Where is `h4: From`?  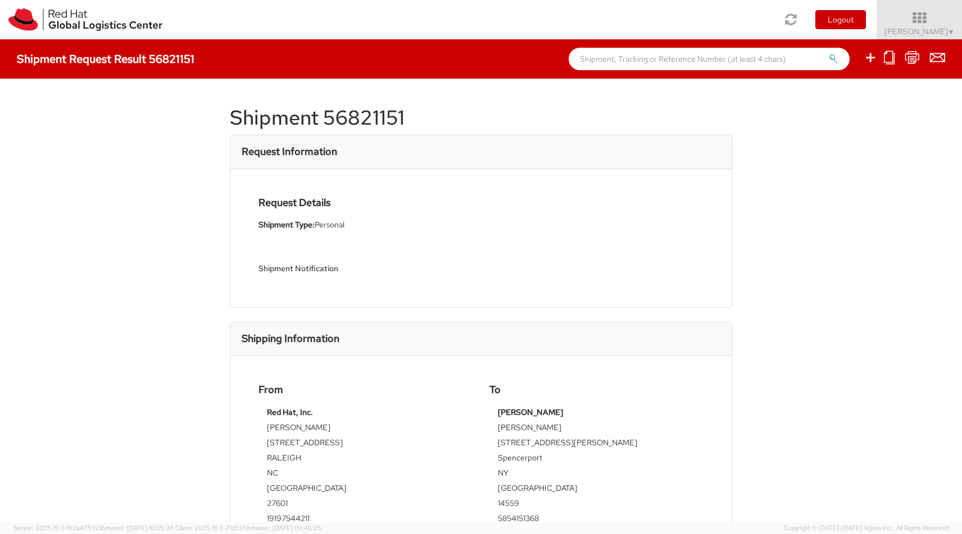 h4: From is located at coordinates (365, 390).